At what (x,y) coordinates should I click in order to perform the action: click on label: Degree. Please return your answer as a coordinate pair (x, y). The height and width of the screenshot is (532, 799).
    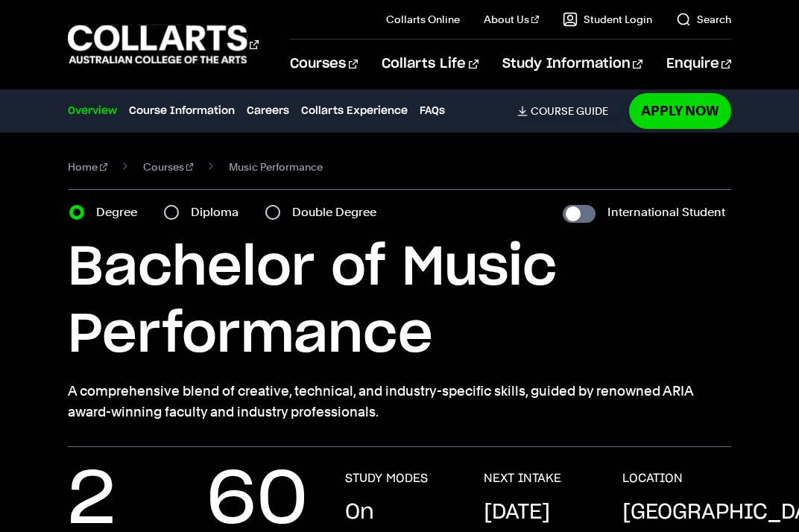
    Looking at the image, I should click on (121, 212).